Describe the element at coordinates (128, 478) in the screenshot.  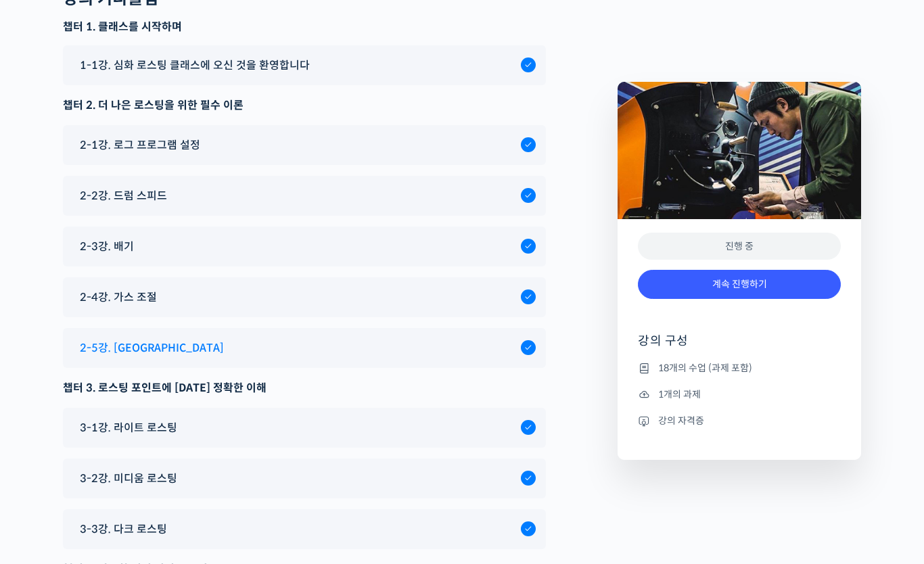
I see `span: 3-2강. 미디움 로스팅` at that location.